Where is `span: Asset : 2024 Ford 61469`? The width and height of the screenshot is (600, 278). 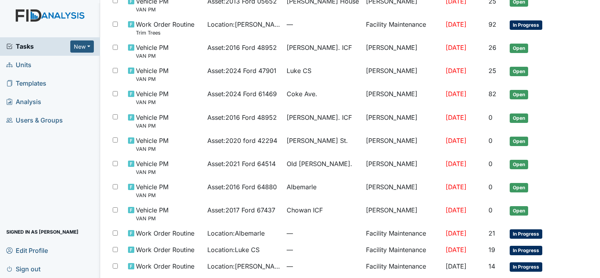 span: Asset : 2024 Ford 61469 is located at coordinates (242, 94).